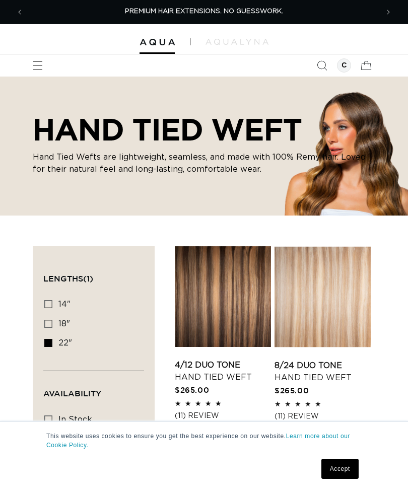 The width and height of the screenshot is (408, 492). Describe the element at coordinates (388, 12) in the screenshot. I see `button: Next announcement` at that location.